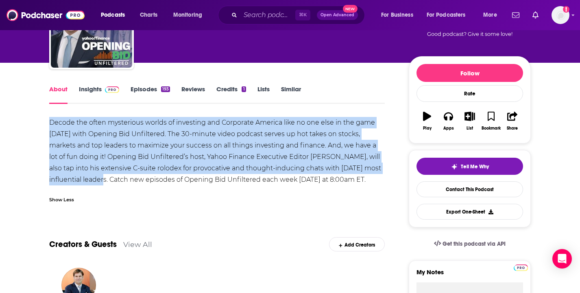 This screenshot has height=293, width=580. What do you see at coordinates (337, 15) in the screenshot?
I see `button: Open AdvancedNew` at bounding box center [337, 15].